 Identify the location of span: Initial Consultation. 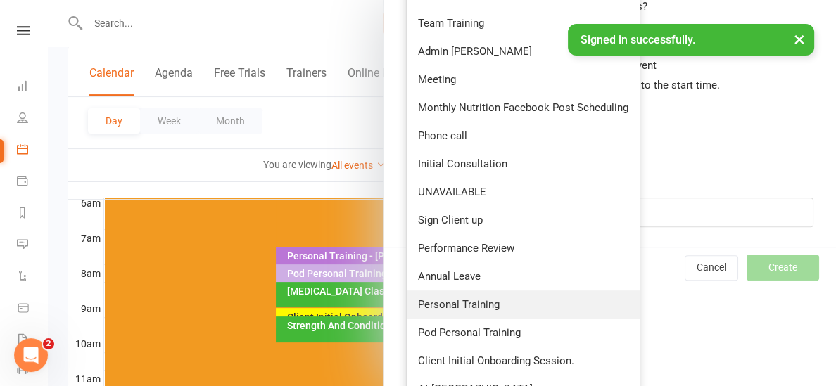
(462, 164).